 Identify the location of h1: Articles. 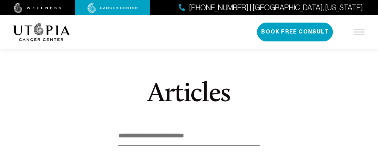
(189, 94).